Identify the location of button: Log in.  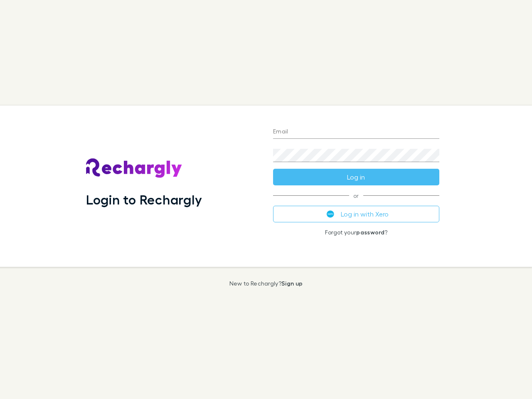
(356, 177).